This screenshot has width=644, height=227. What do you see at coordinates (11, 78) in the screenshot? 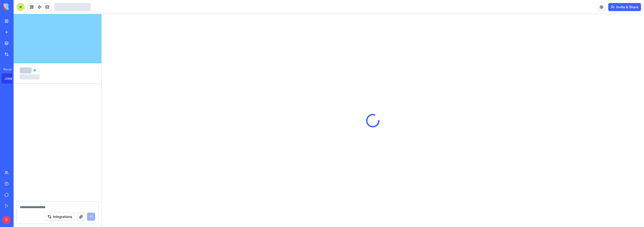
I see `a: Joke Generator` at bounding box center [11, 78].